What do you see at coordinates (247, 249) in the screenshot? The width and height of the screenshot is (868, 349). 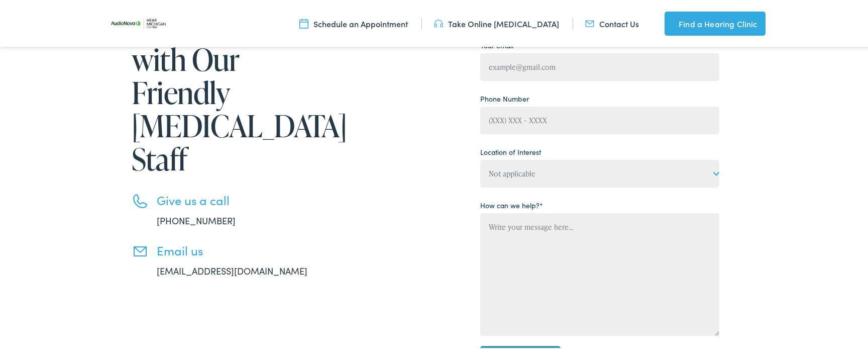 I see `h3: Email us` at bounding box center [247, 249].